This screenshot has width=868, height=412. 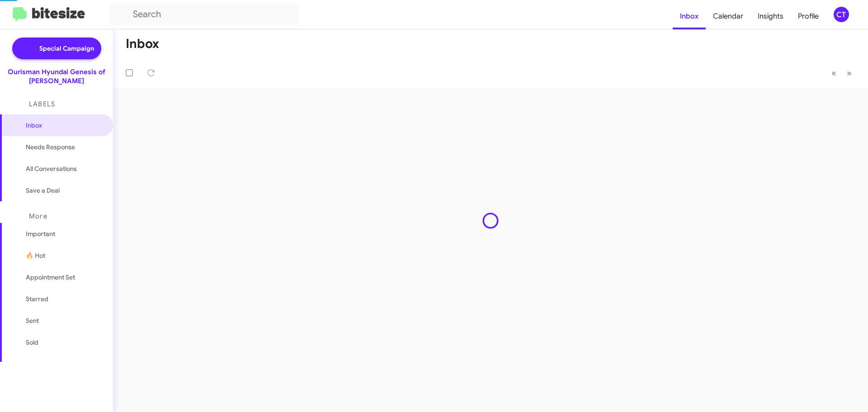 I want to click on span: Appointment Set, so click(x=50, y=277).